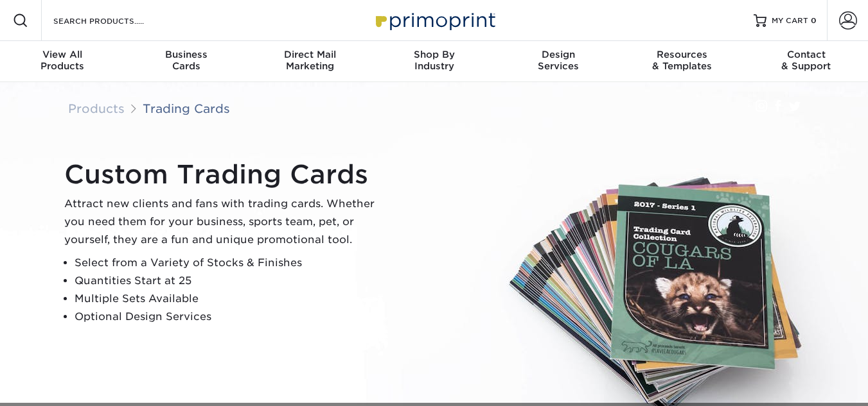  Describe the element at coordinates (224, 222) in the screenshot. I see `p: Attract new clients and fans with trading cards. Whether you need them for your business, sports ...` at that location.